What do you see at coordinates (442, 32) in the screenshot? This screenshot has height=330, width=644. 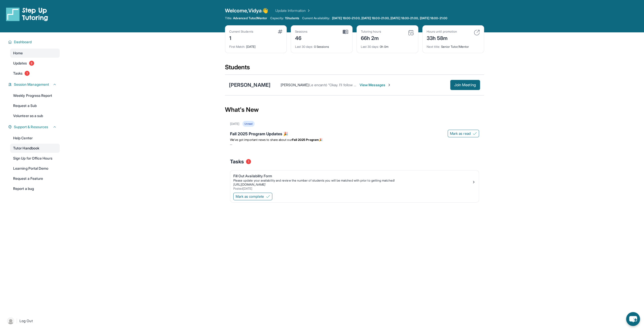 I see `div: Hours until promotion` at bounding box center [442, 32].